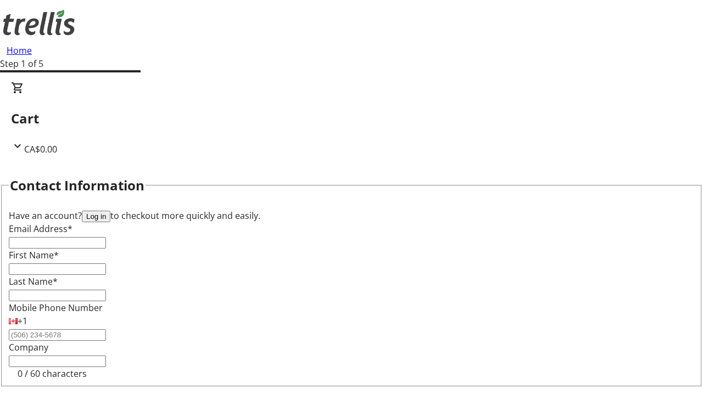 The width and height of the screenshot is (703, 395). What do you see at coordinates (52, 374) in the screenshot?
I see `tr-character-limit: 0 / 60 characters` at bounding box center [52, 374].